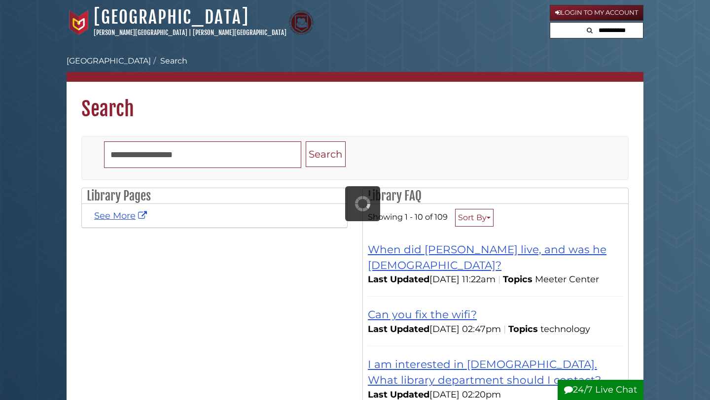 The width and height of the screenshot is (710, 400). What do you see at coordinates (355, 102) in the screenshot?
I see `h1: Search` at bounding box center [355, 102].